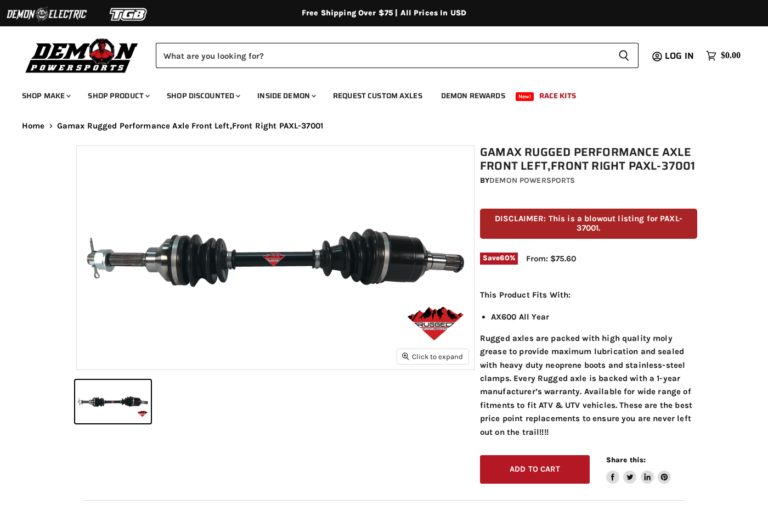  What do you see at coordinates (626, 459) in the screenshot?
I see `span: Share this:` at bounding box center [626, 459].